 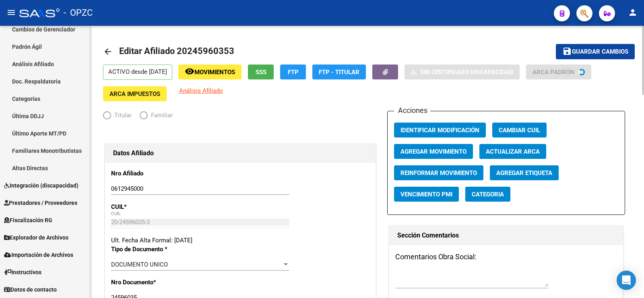 I want to click on span: Titular, so click(x=121, y=115).